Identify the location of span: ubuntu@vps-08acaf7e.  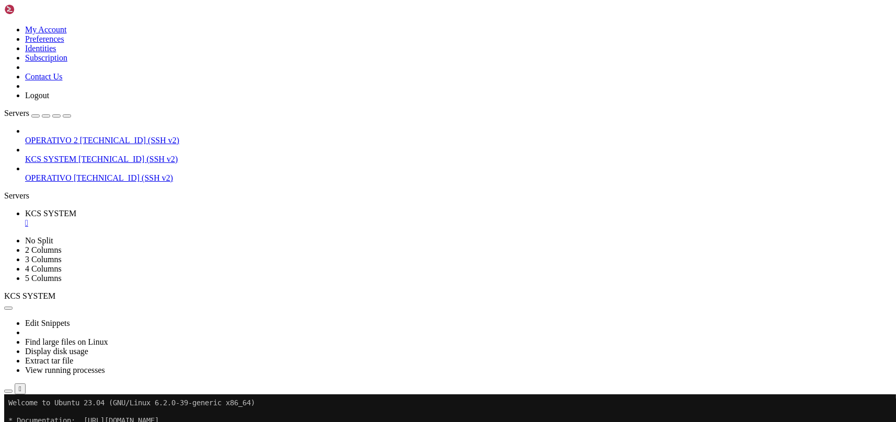
(44, 239).